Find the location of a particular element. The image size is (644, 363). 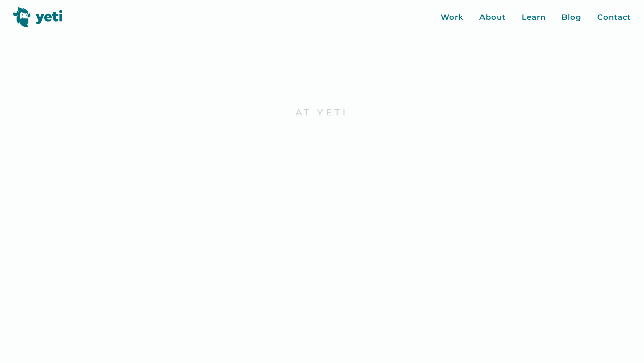

div: Blog is located at coordinates (572, 17).